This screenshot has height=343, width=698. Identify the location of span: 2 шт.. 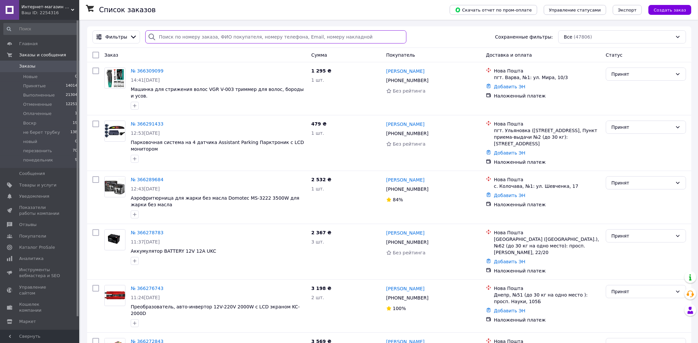
(317, 298).